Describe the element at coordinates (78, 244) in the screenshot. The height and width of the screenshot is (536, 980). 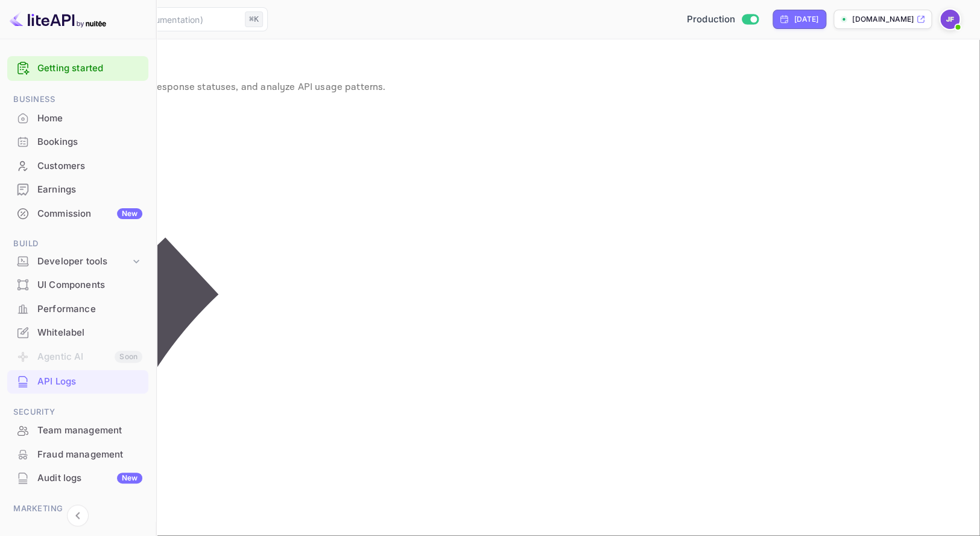
I see `span: Build` at that location.